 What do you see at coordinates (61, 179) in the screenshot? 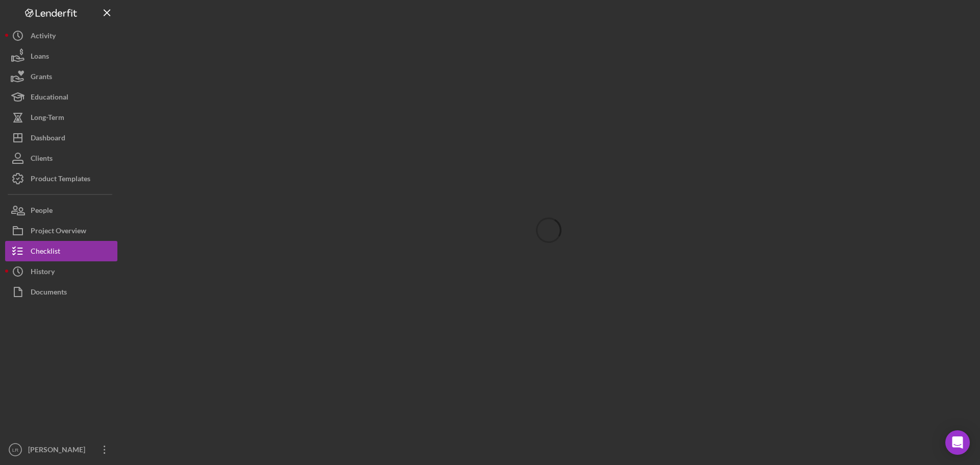
I see `div: Product Templates` at bounding box center [61, 179].